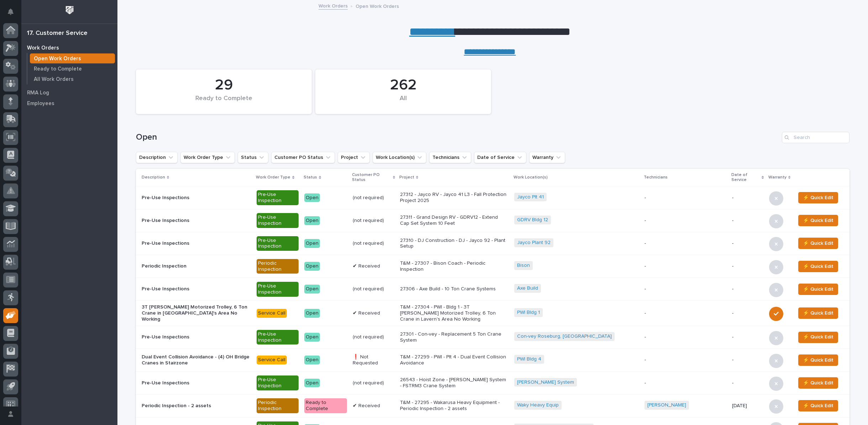  What do you see at coordinates (69, 10) in the screenshot?
I see `img: Workspace Logo` at bounding box center [69, 10].